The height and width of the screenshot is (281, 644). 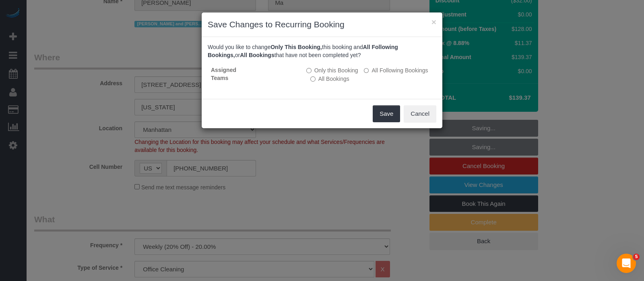 What do you see at coordinates (257, 55) in the screenshot?
I see `b: All Bookings` at bounding box center [257, 55].